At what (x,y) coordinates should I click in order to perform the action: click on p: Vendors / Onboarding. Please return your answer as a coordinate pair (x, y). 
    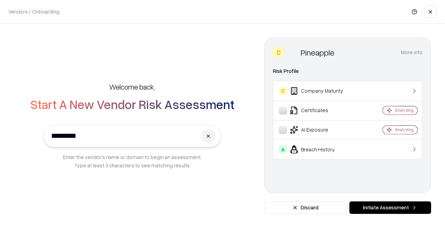
    Looking at the image, I should click on (34, 11).